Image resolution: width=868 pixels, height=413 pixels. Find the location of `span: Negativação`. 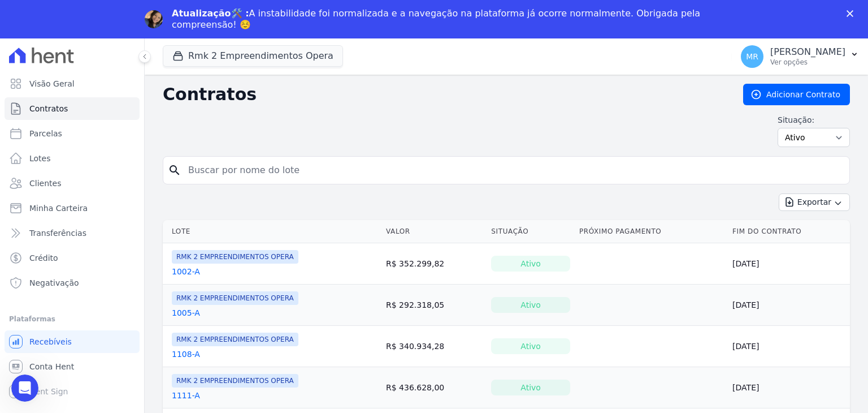

span: Negativação is located at coordinates (54, 283).